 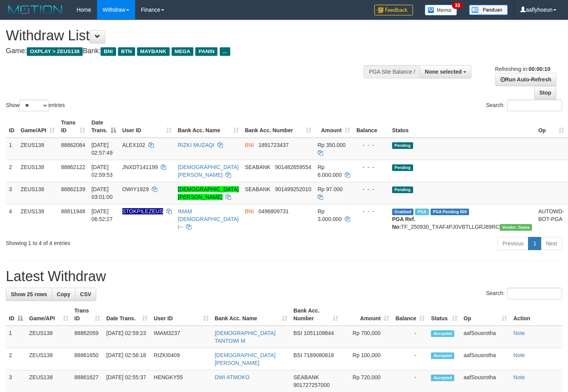 What do you see at coordinates (551, 219) in the screenshot?
I see `td: AUTOWD-BOT-PGA` at bounding box center [551, 219].